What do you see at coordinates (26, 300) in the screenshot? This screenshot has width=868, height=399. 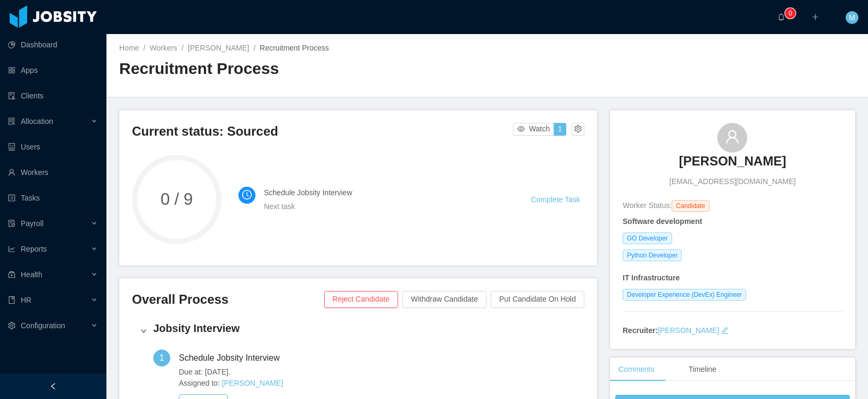 I see `span: HR` at bounding box center [26, 300].